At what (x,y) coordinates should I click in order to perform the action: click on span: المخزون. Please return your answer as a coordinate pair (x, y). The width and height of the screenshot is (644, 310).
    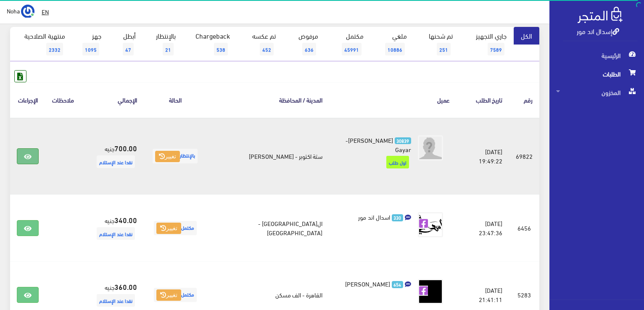
    Looking at the image, I should click on (597, 93).